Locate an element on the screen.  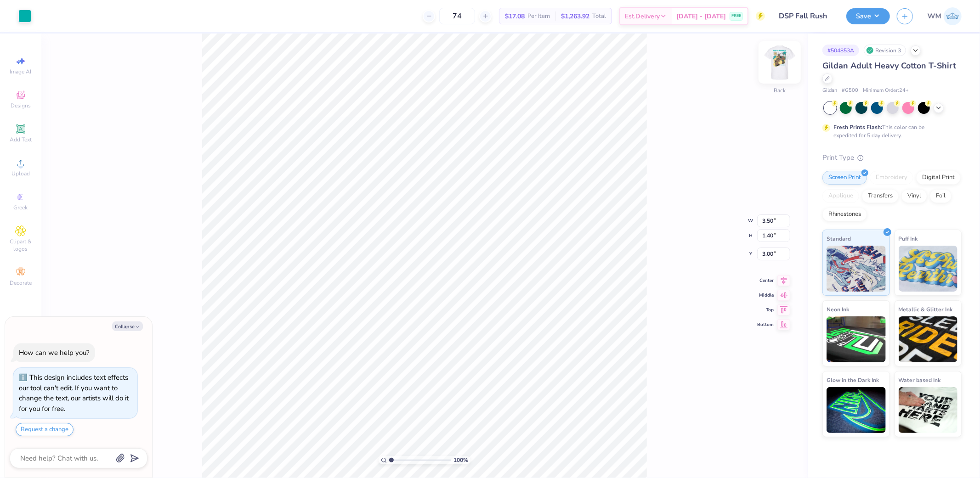
img: Glow in the Dark Ink is located at coordinates (856, 410).